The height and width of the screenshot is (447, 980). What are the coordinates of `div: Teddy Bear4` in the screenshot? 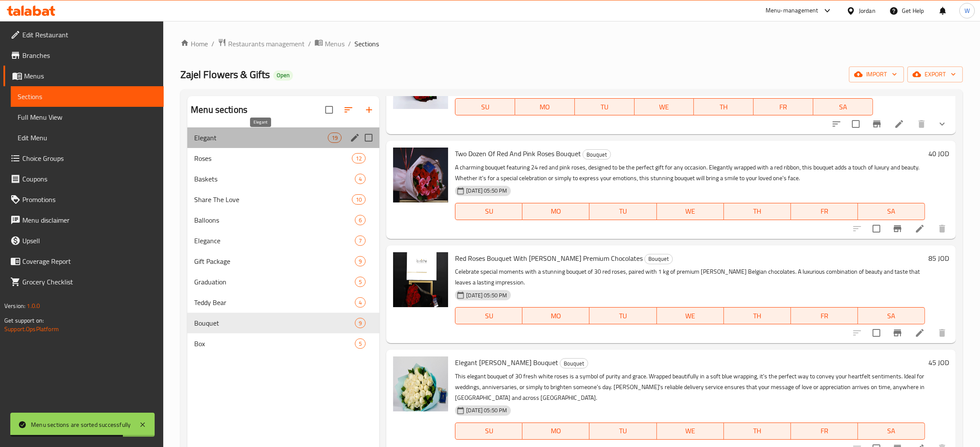 It's located at (283, 302).